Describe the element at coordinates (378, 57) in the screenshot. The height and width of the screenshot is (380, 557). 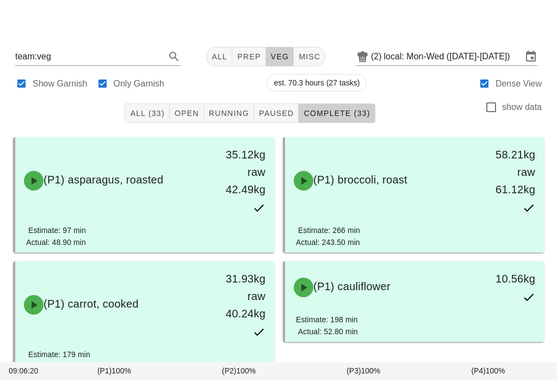
I see `div: (2)` at that location.